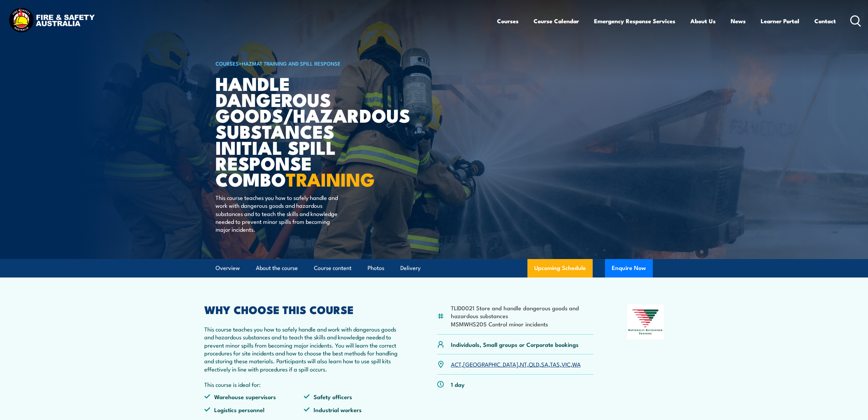 The height and width of the screenshot is (420, 868). I want to click on a: Course content, so click(333, 268).